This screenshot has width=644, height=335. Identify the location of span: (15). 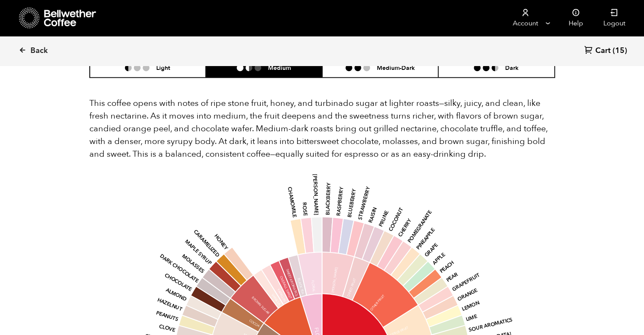
(620, 51).